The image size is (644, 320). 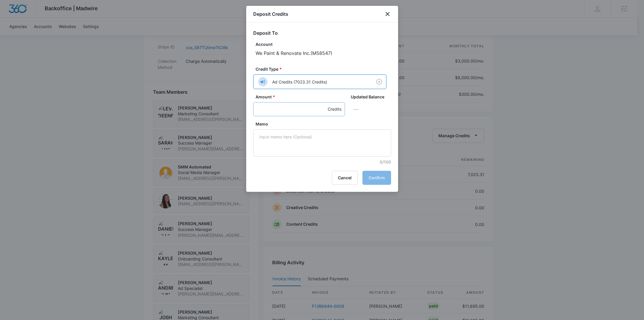 I want to click on button: Cancel, so click(x=344, y=178).